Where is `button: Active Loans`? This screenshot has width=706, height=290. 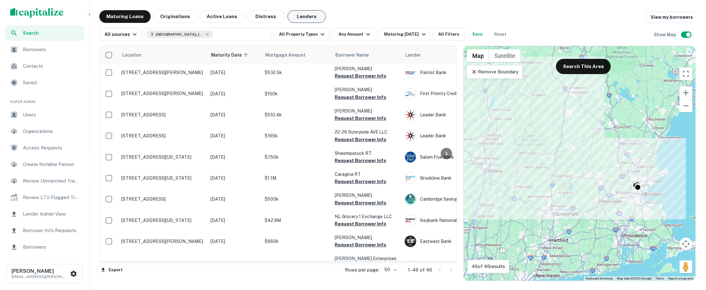
button: Active Loans is located at coordinates (222, 17).